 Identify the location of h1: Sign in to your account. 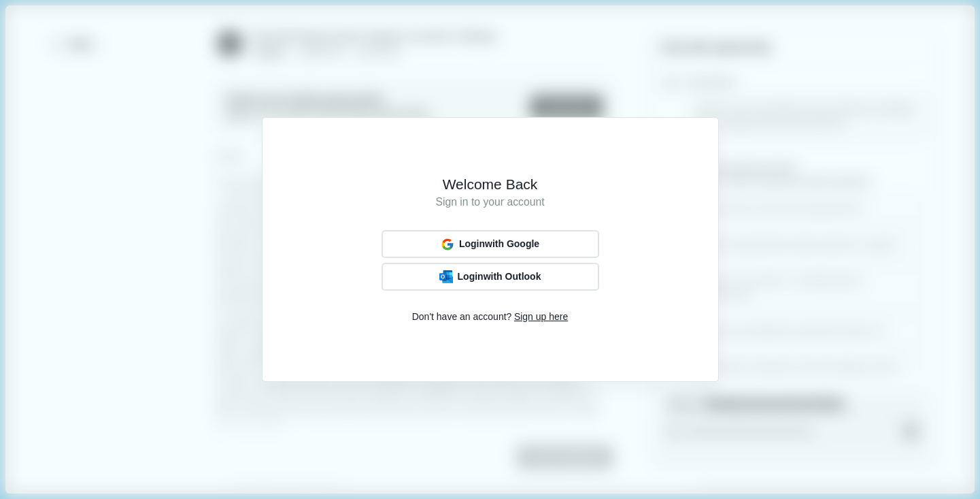
(490, 202).